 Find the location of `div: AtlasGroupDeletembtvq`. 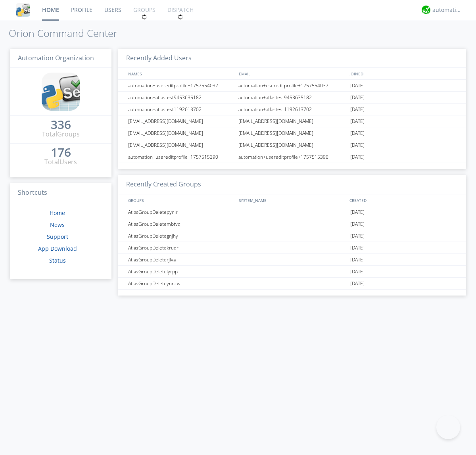

div: AtlasGroupDeletembtvq is located at coordinates (181, 224).